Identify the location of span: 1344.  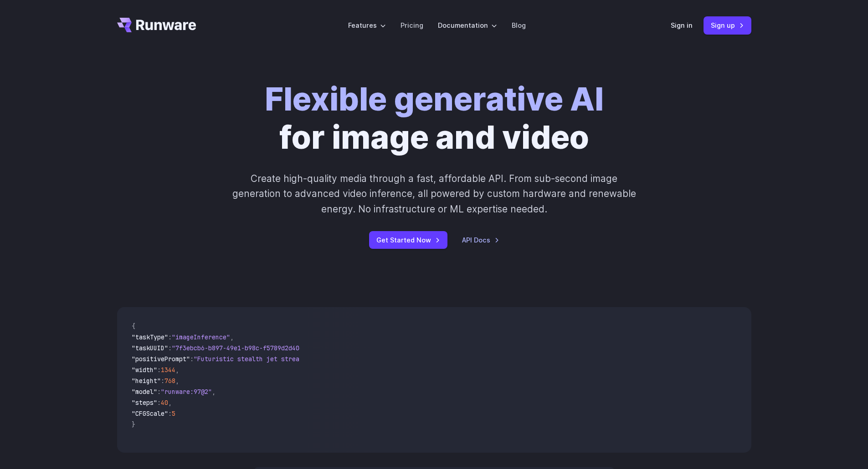
(168, 370).